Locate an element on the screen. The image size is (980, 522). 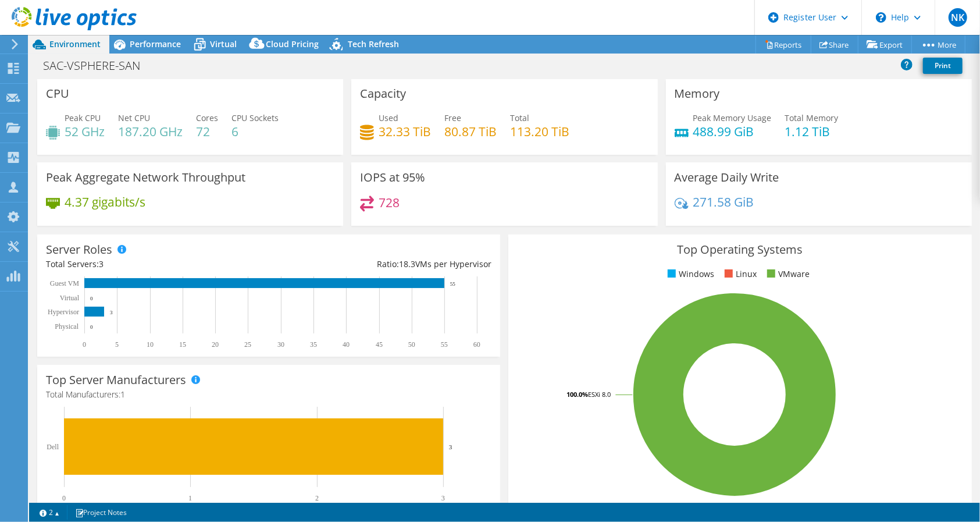
span: 3 is located at coordinates (101, 264).